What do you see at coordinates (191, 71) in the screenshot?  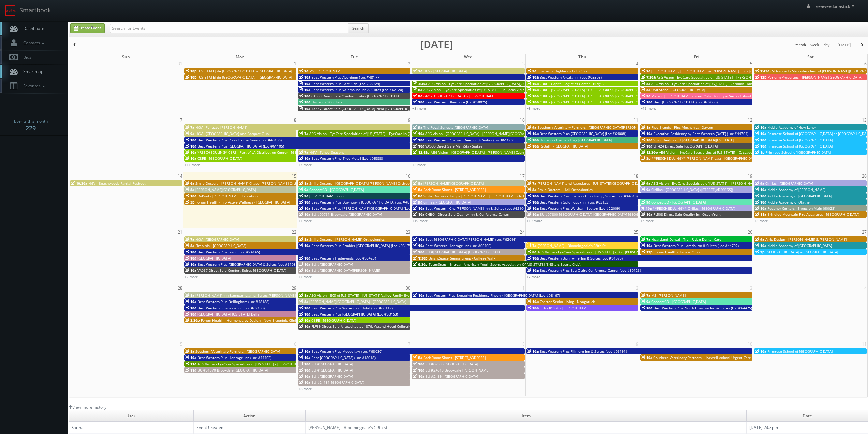 I see `span: 10p` at bounding box center [191, 71].